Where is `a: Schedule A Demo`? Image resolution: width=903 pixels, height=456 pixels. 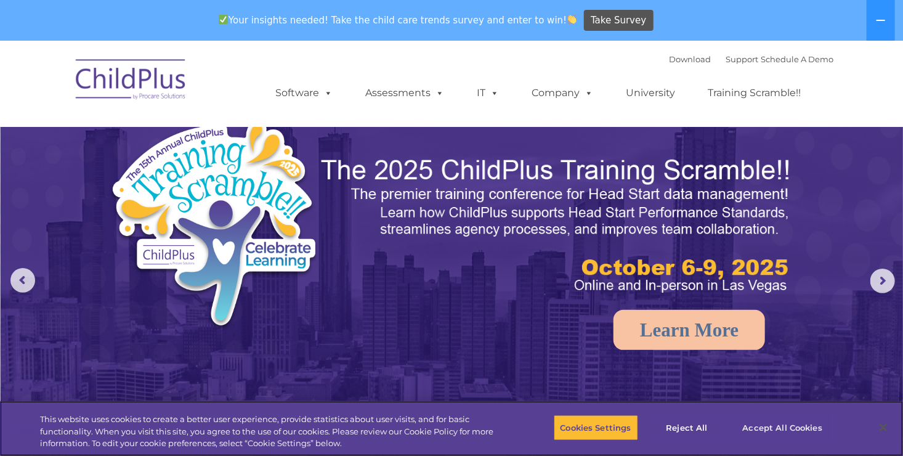 a: Schedule A Demo is located at coordinates (797, 59).